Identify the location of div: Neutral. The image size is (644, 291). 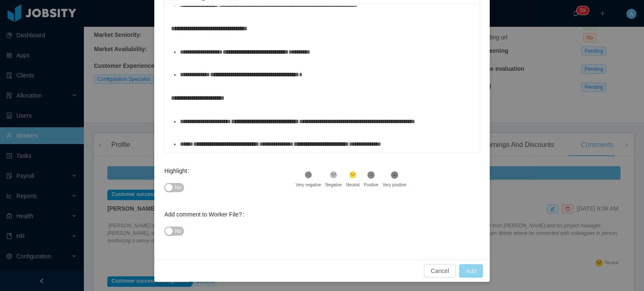
(353, 185).